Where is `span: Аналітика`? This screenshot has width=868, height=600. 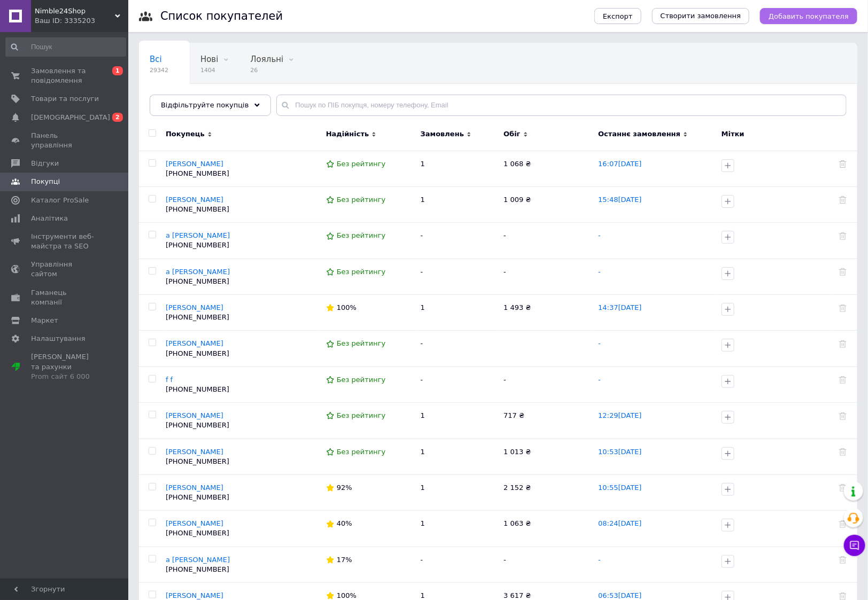 span: Аналітика is located at coordinates (49, 218).